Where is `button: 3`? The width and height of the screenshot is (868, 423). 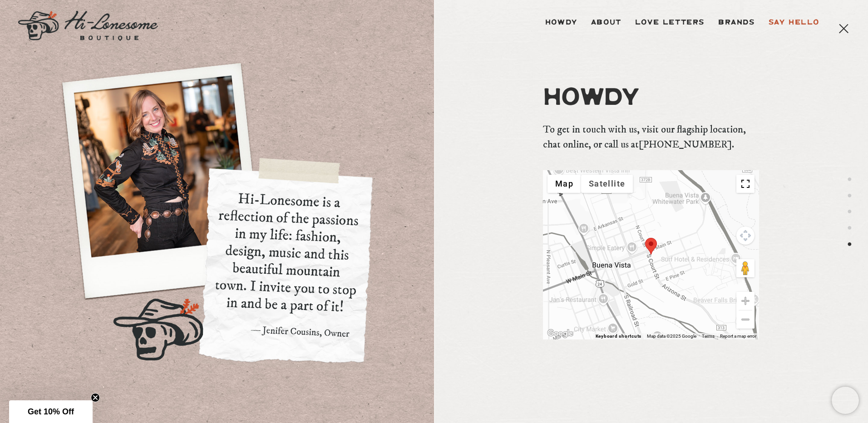 button: 3 is located at coordinates (849, 211).